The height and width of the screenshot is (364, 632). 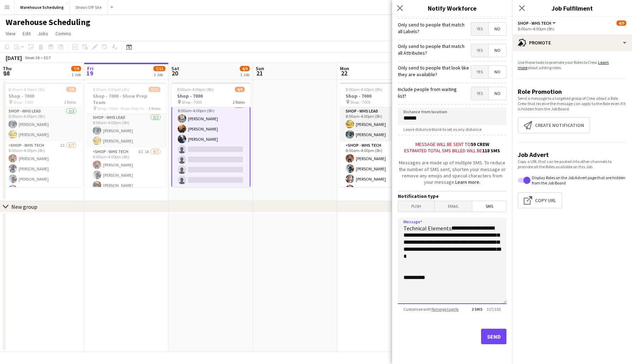 I want to click on span: 20, so click(x=175, y=73).